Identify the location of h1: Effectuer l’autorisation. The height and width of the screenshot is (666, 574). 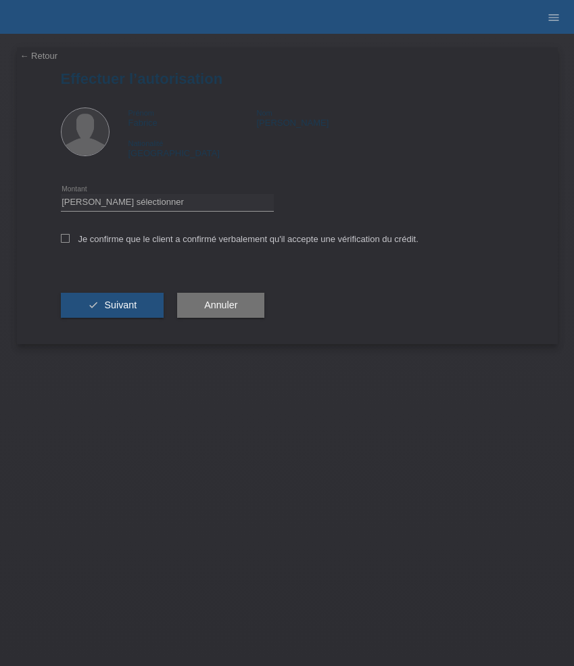
(287, 78).